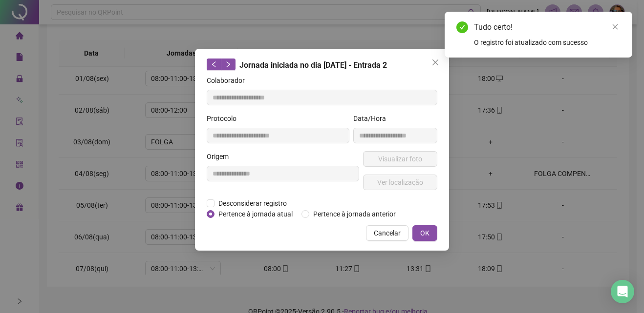 The width and height of the screenshot is (644, 313). What do you see at coordinates (400, 159) in the screenshot?
I see `button: Visualizar foto` at bounding box center [400, 159].